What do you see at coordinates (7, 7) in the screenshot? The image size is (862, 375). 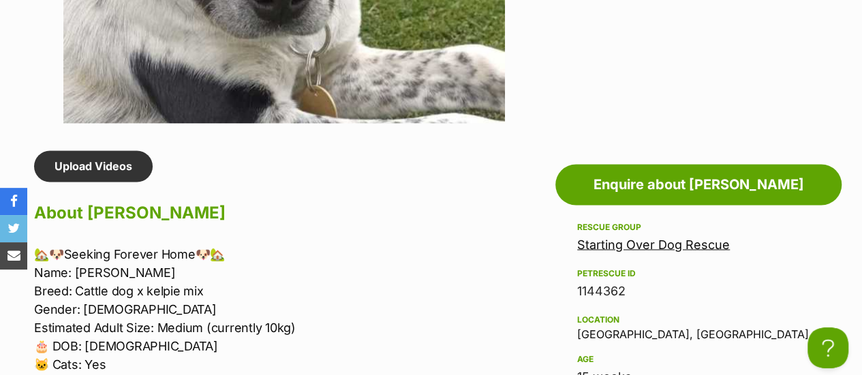 I see `img: consumer-privacy-logo.png` at bounding box center [7, 7].